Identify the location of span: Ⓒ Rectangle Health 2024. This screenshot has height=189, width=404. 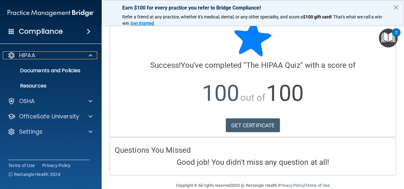
(34, 174).